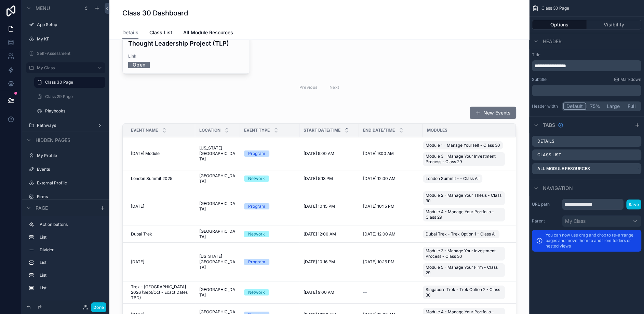  I want to click on a: My KF, so click(69, 39).